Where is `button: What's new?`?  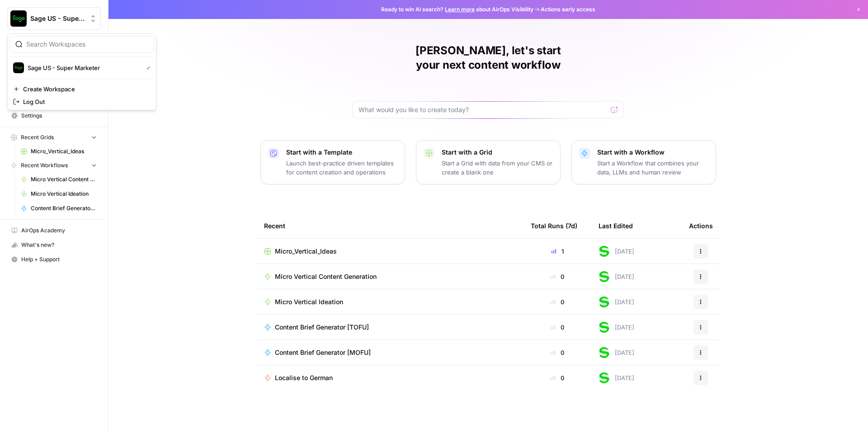
button: What's new? is located at coordinates (54, 245).